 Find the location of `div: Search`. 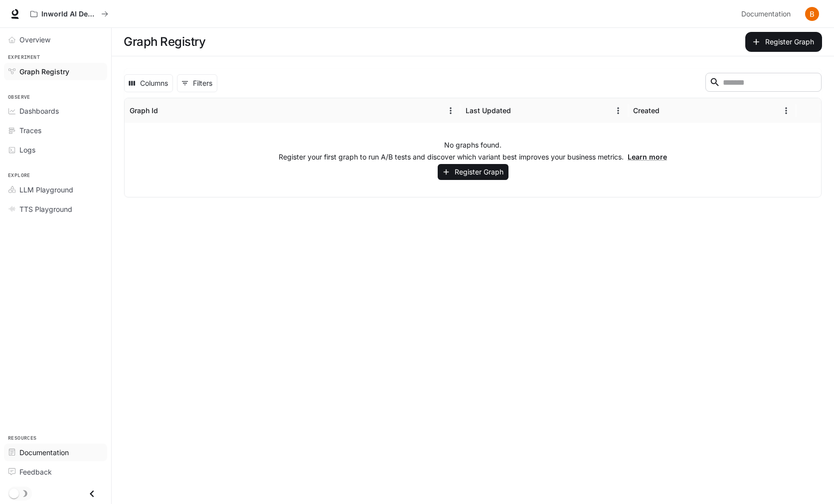

div: Search is located at coordinates (763, 83).